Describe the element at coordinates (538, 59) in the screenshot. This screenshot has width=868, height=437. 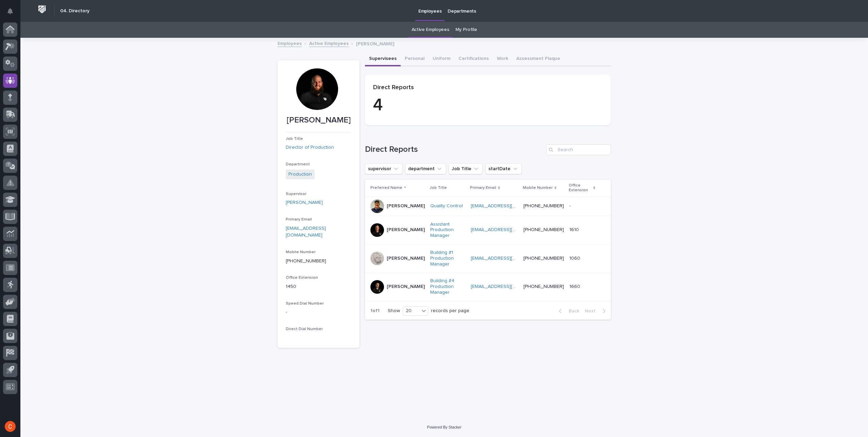
I see `button: Assessment Plaque` at that location.